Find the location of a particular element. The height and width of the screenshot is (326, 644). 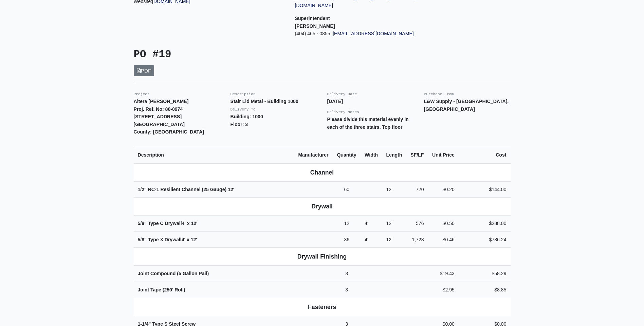

strong: Joint Compound (5 Gallon Pail) is located at coordinates (173, 274).